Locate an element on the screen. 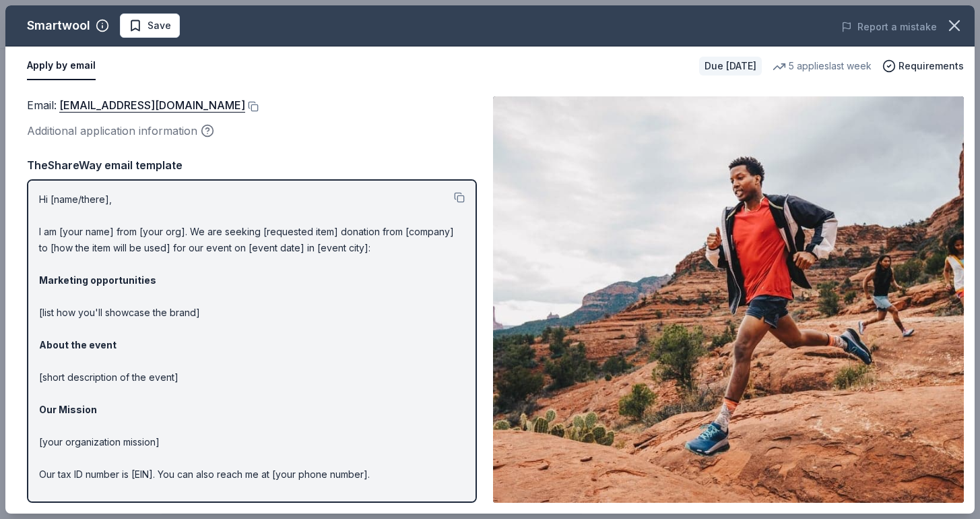 This screenshot has height=519, width=980. div: Smartwool is located at coordinates (59, 26).